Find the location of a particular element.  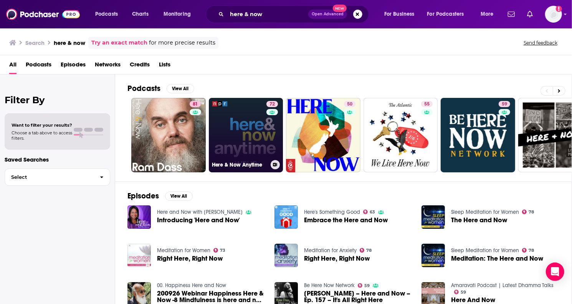

a: Sleep Meditation for Women is located at coordinates (485, 250).